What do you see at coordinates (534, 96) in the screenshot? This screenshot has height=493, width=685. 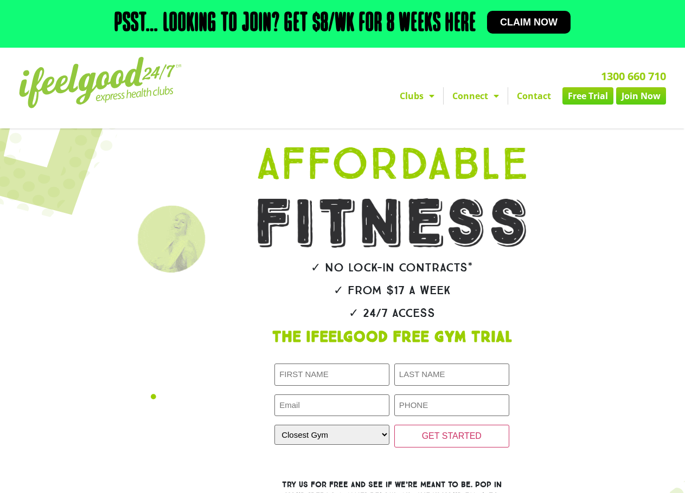 I see `a: Contact` at bounding box center [534, 96].